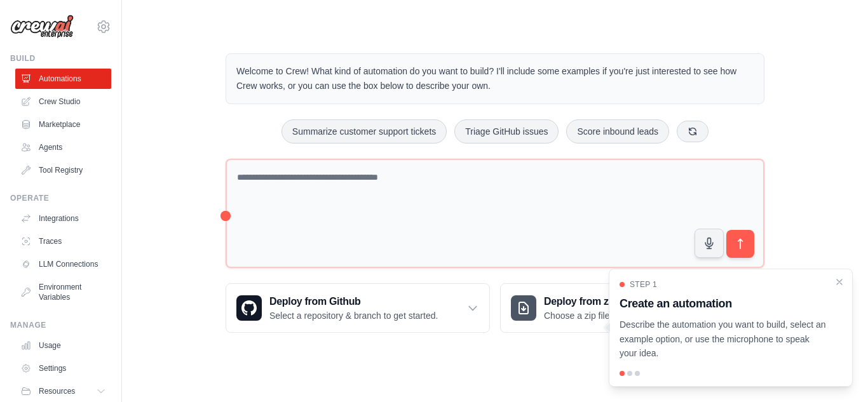  Describe the element at coordinates (63, 346) in the screenshot. I see `a: Usage` at that location.